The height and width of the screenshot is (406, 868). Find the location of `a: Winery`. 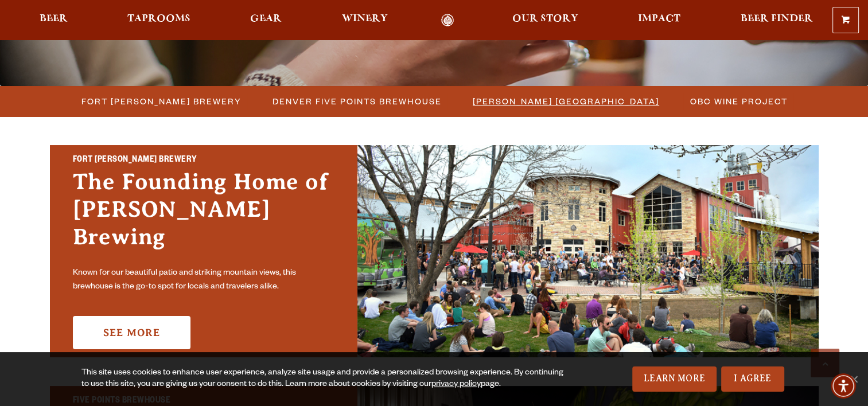

a: Winery is located at coordinates (365, 20).